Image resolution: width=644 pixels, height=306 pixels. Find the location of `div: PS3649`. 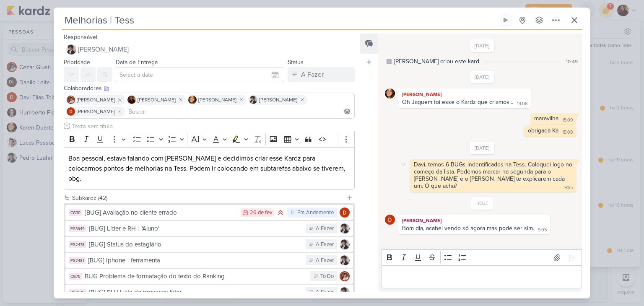

div: PS3649 is located at coordinates (77, 229).